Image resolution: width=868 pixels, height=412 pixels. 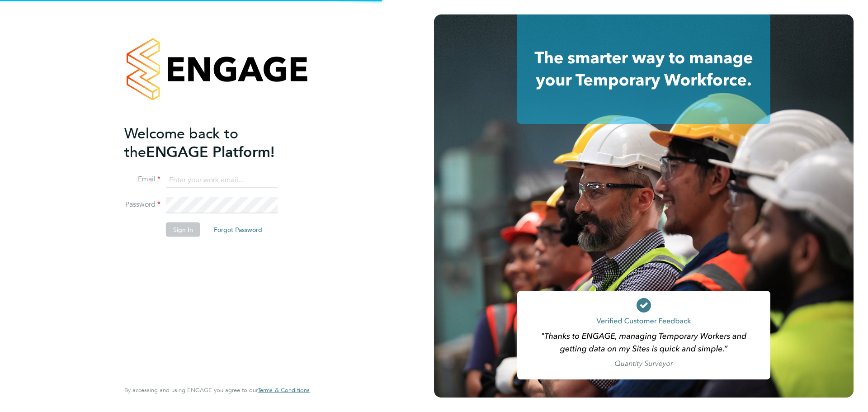 What do you see at coordinates (283, 390) in the screenshot?
I see `span: Terms & Conditions` at bounding box center [283, 390].